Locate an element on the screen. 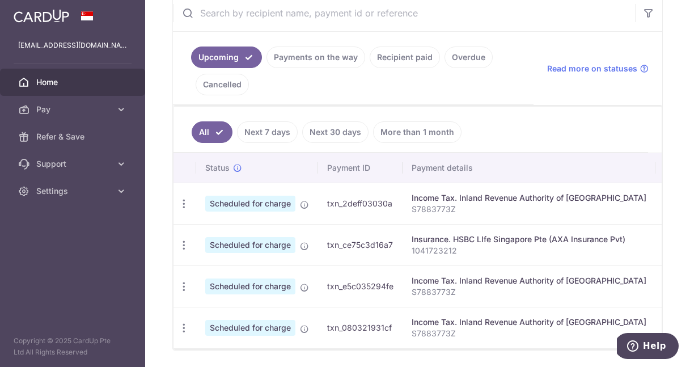 This screenshot has width=690, height=367. img: CardUp is located at coordinates (41, 16).